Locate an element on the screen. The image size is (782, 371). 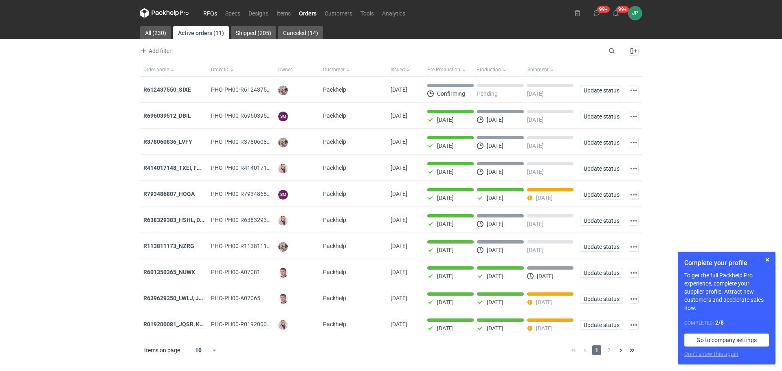
span: PHO-PH00-R696039512_DBIL is located at coordinates (249, 116).